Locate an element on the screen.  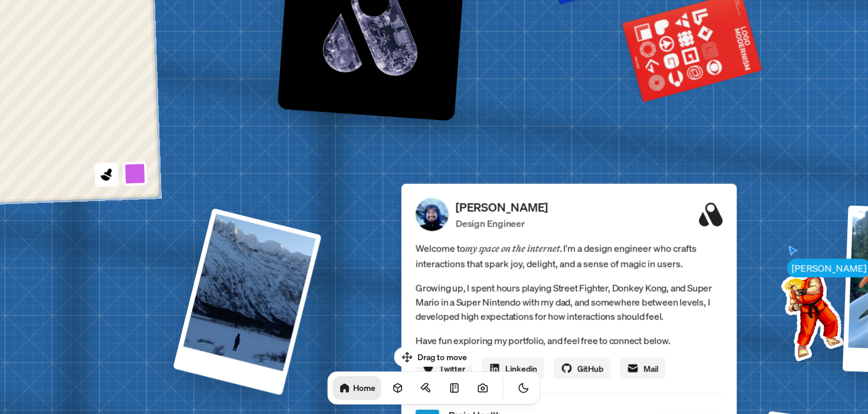
a: Mail is located at coordinates (643, 368).